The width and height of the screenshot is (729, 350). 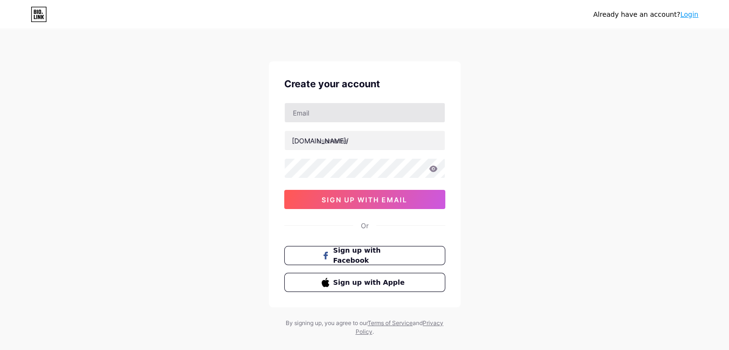 I want to click on div: Already have an account?, so click(x=646, y=14).